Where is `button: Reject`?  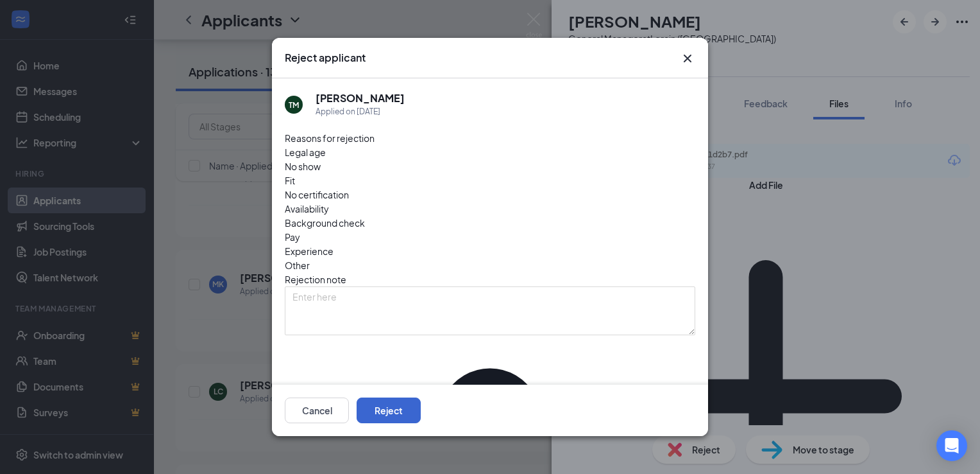
button: Reject is located at coordinates (389, 410).